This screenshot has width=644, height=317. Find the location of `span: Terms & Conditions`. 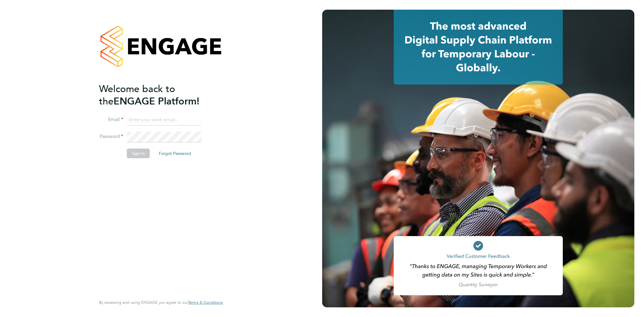

span: Terms & Conditions is located at coordinates (205, 302).